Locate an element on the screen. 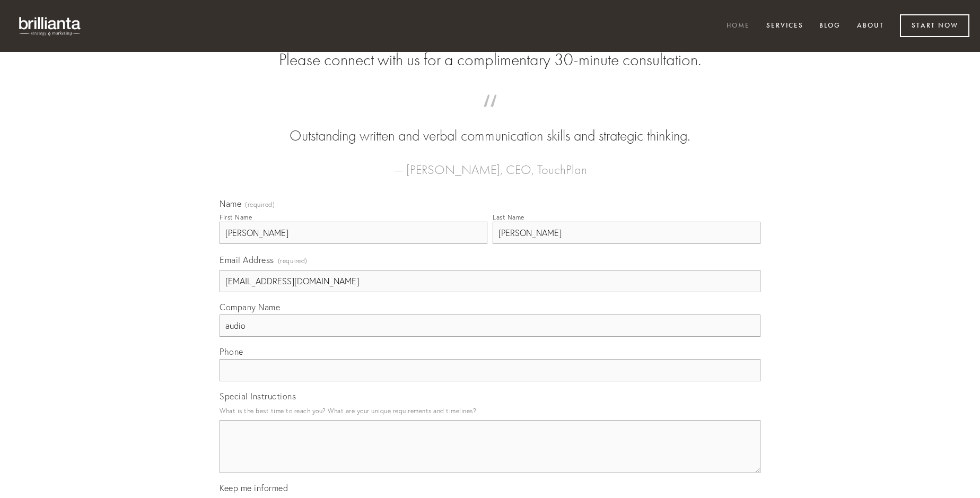 Image resolution: width=980 pixels, height=498 pixels. a: Start Now is located at coordinates (934, 25).